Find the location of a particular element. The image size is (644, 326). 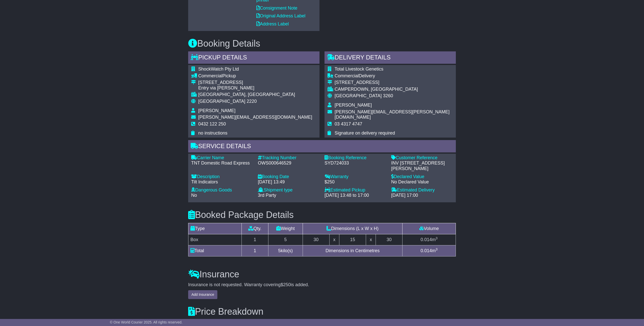

div: $250 is located at coordinates (355, 182).